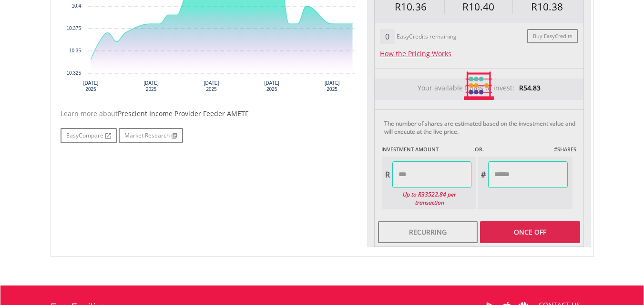 The width and height of the screenshot is (644, 305). Describe the element at coordinates (76, 6) in the screenshot. I see `text: 10.4` at that location.